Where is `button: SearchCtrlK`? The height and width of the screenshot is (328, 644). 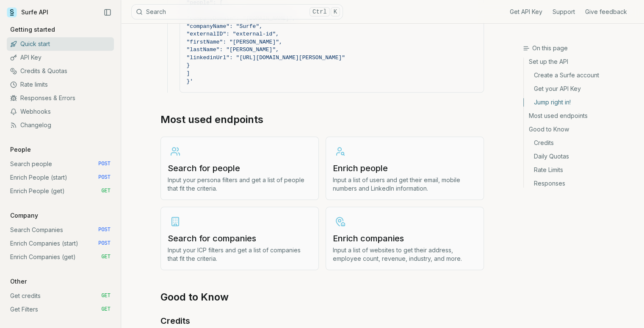 button: SearchCtrlK is located at coordinates (237, 12).